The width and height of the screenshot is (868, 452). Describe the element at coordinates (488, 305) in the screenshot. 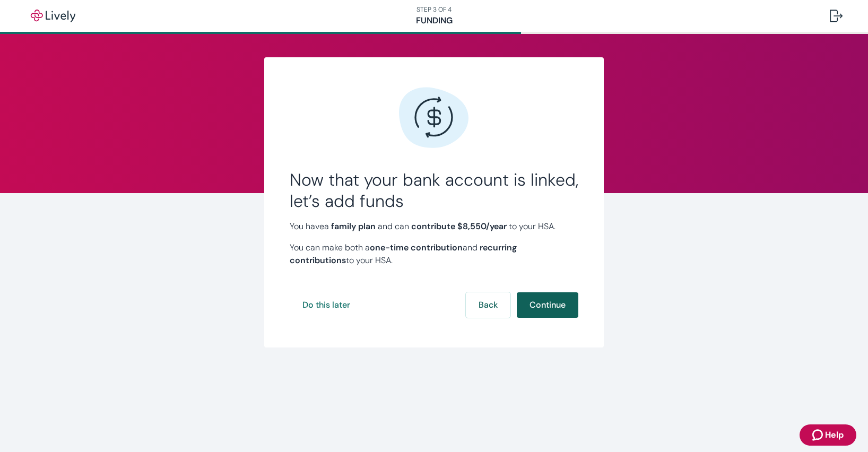

I see `button: Back` at that location.